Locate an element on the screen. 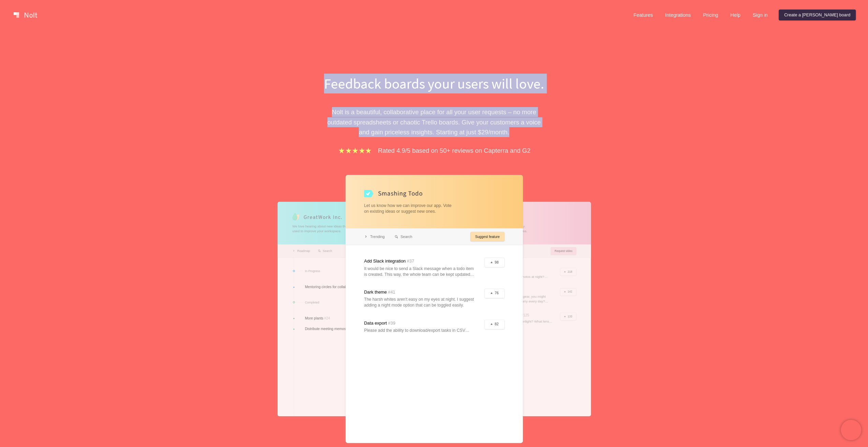 Image resolution: width=868 pixels, height=447 pixels. a: Features is located at coordinates (643, 15).